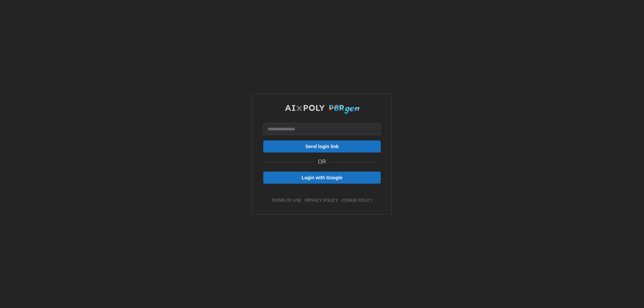  Describe the element at coordinates (322, 109) in the screenshot. I see `img: AIxPoly PBRgen` at that location.